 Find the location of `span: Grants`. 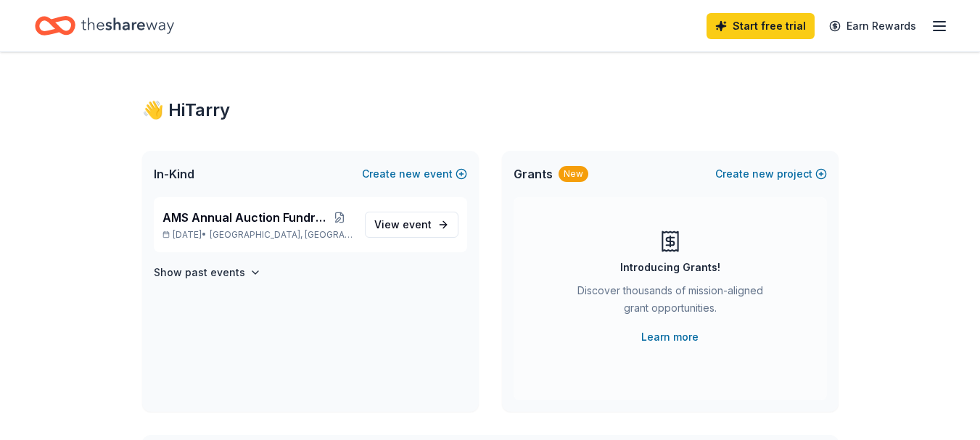

span: Grants is located at coordinates (533, 174).